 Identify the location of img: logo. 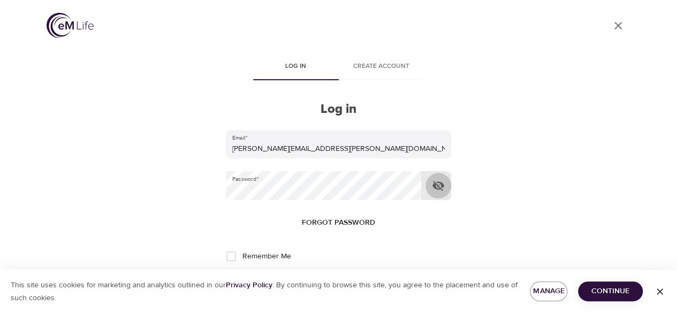
(70, 25).